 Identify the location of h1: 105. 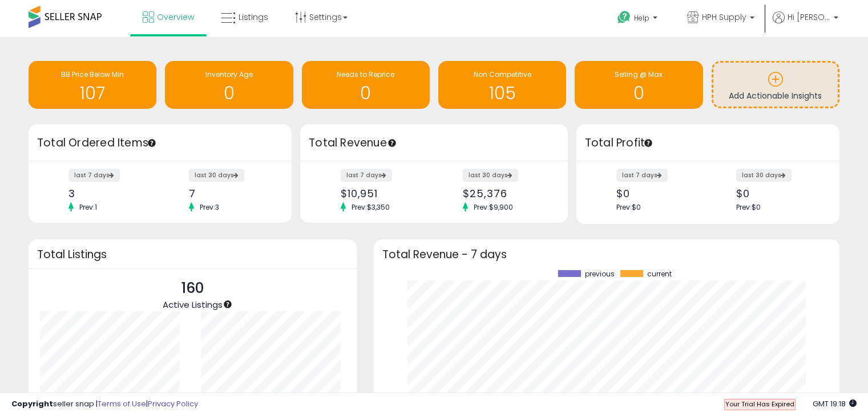
(502, 93).